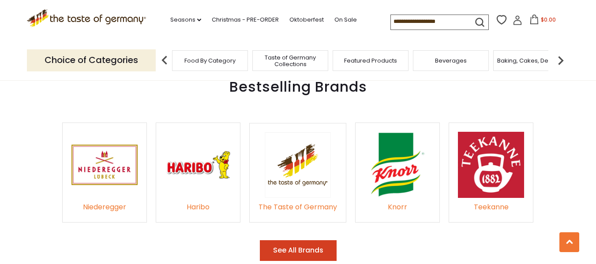 This screenshot has height=264, width=596. What do you see at coordinates (164, 60) in the screenshot?
I see `img: previous arrow` at bounding box center [164, 60].